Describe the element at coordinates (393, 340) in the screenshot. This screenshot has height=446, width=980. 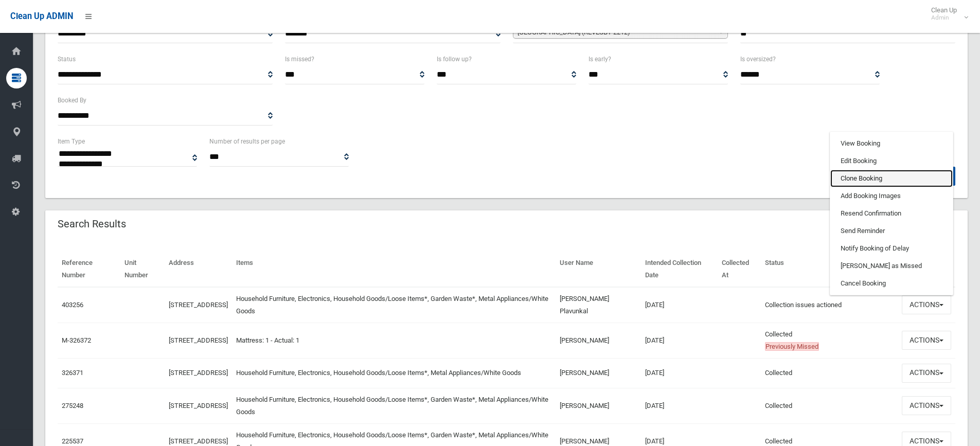
I see `td: Mattress: 1 - Actual: 1` at that location.